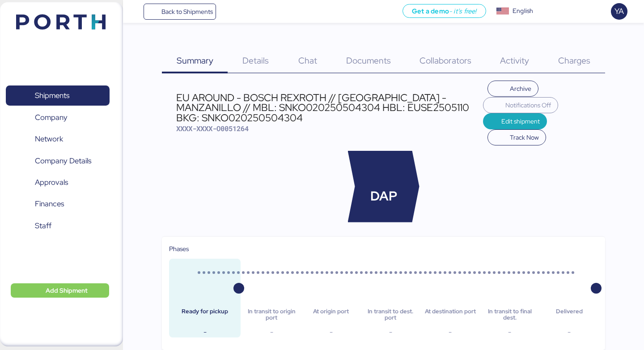 This screenshot has height=350, width=644. What do you see at coordinates (43, 226) in the screenshot?
I see `span: Staff` at bounding box center [43, 226].